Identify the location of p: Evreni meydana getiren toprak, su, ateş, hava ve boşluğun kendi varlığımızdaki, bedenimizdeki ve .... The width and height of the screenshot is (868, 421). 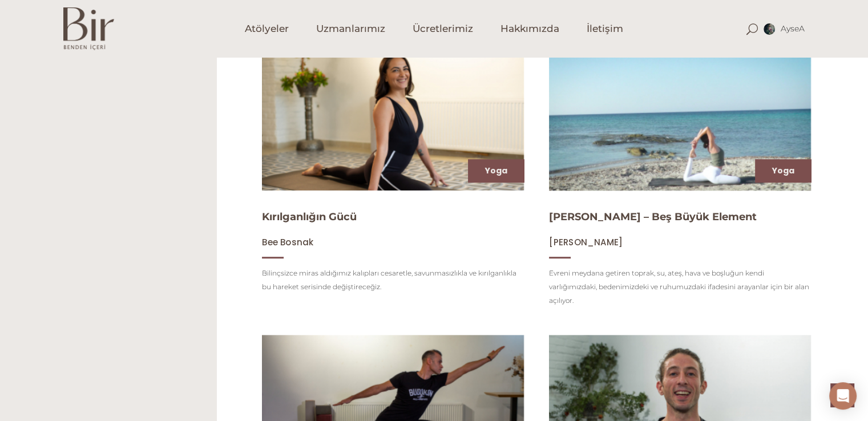
(679, 287).